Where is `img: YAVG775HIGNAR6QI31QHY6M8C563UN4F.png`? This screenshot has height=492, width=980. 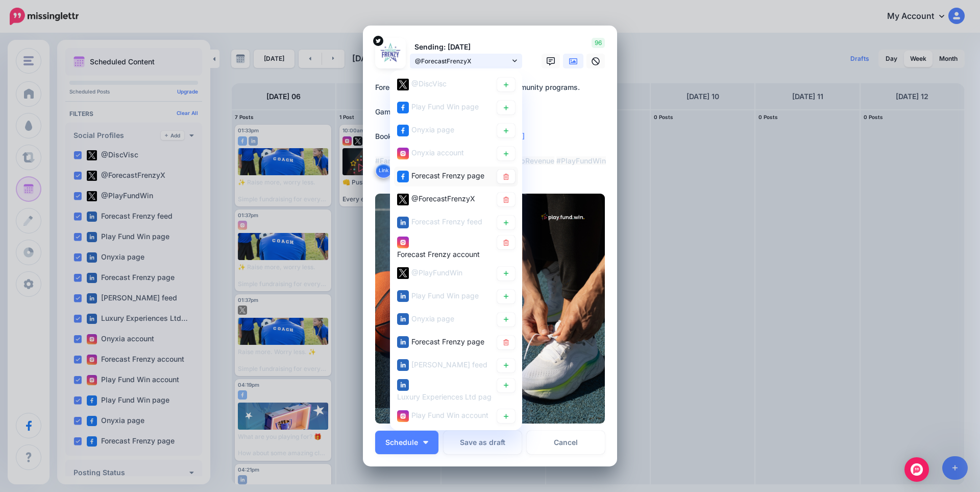
img: YAVG775HIGNAR6QI31QHY6M8C563UN4F.png is located at coordinates (490, 308).